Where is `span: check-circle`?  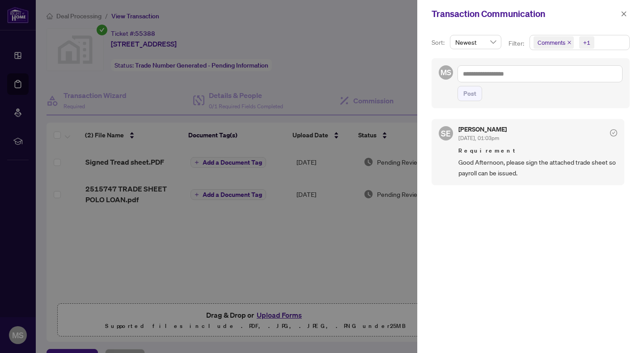 span: check-circle is located at coordinates (614, 133).